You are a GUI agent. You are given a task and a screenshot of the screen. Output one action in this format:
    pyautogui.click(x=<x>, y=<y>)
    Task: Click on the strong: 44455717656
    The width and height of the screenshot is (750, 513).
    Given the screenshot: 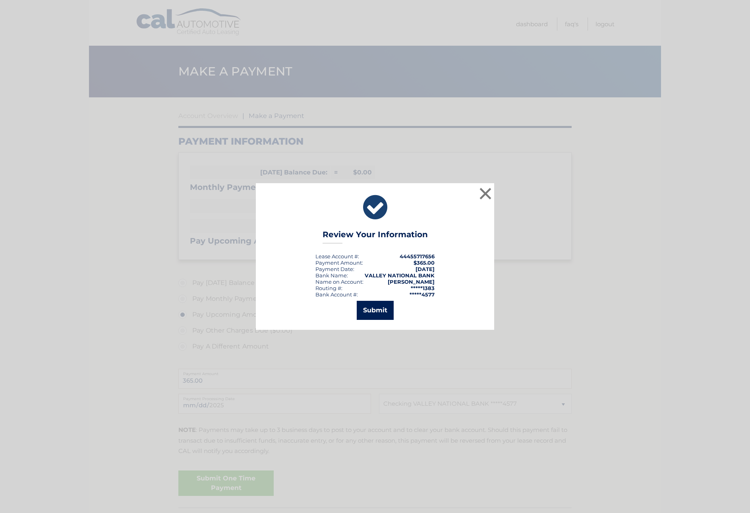 What is the action you would take?
    pyautogui.click(x=417, y=256)
    